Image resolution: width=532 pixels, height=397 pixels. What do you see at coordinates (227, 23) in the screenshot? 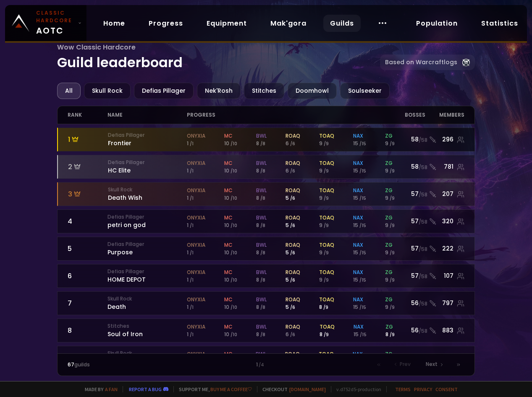
I see `a: Equipment` at bounding box center [227, 23].